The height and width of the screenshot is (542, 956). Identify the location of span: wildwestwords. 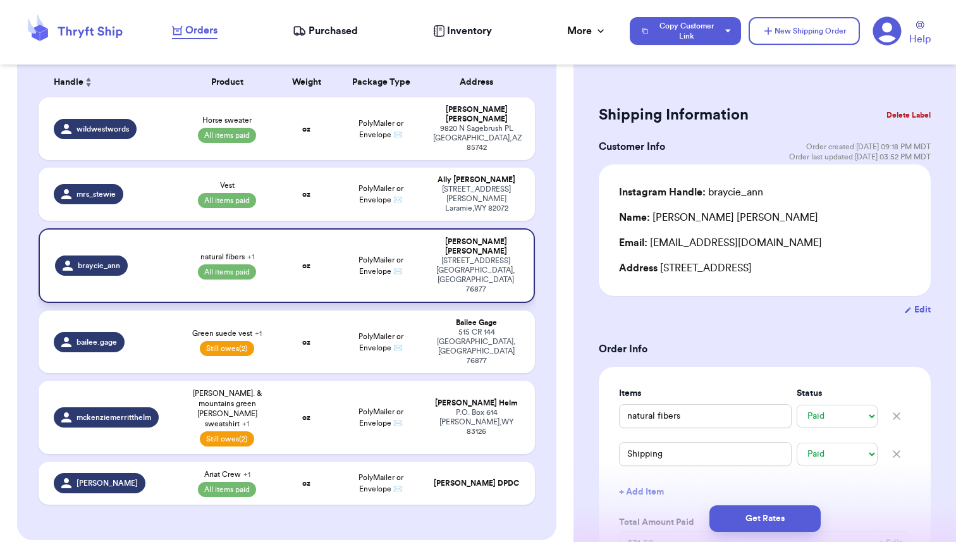
(102, 129).